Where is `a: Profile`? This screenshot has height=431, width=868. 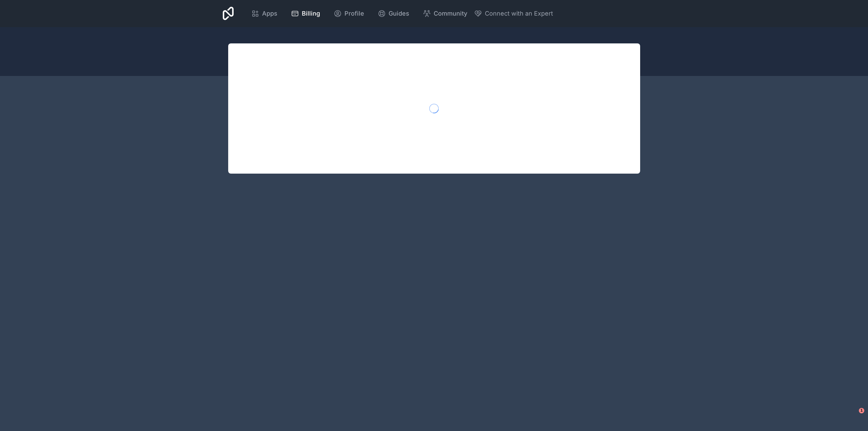 a: Profile is located at coordinates (348, 14).